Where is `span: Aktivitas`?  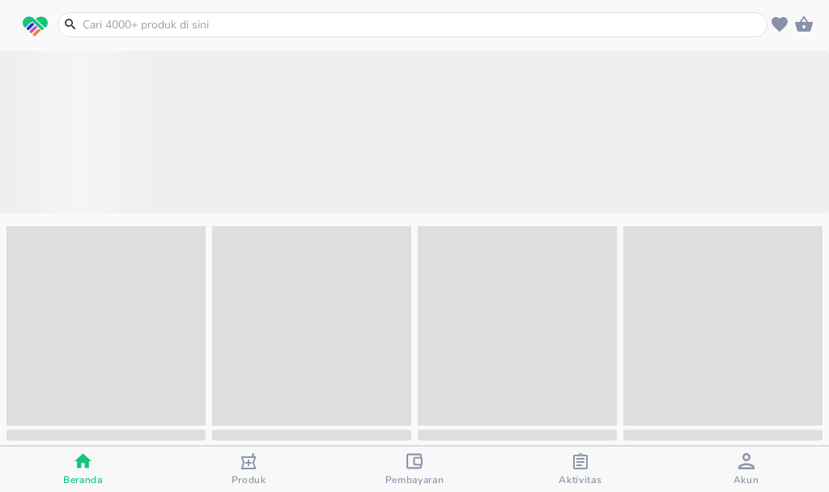 span: Aktivitas is located at coordinates (580, 479).